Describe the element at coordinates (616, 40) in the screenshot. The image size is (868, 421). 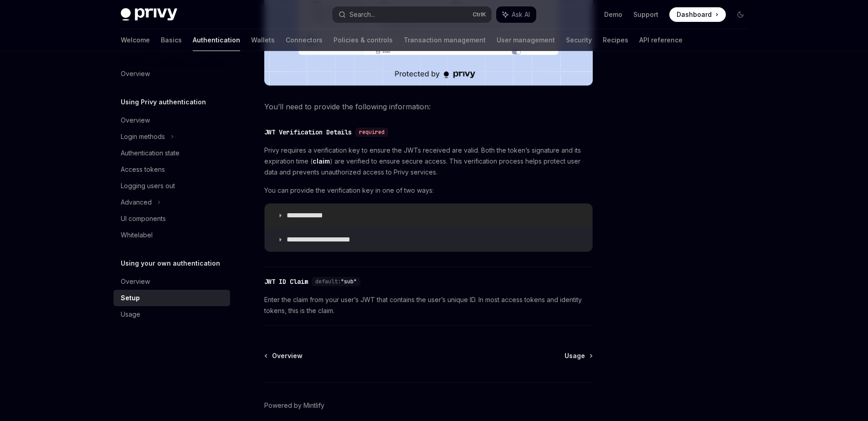
I see `a: Recipes` at that location.